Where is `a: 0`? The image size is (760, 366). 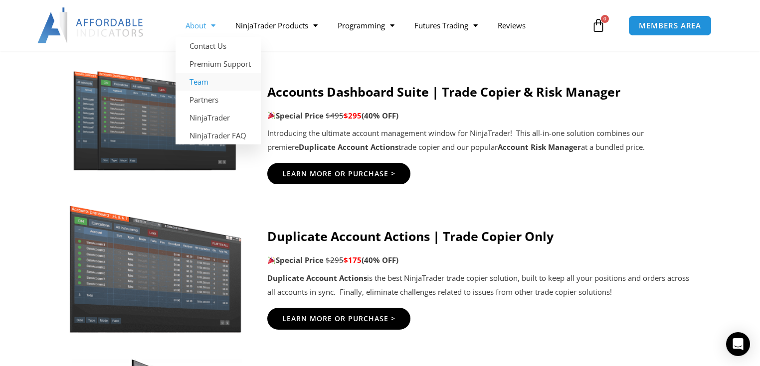
a: 0 is located at coordinates (598, 25).